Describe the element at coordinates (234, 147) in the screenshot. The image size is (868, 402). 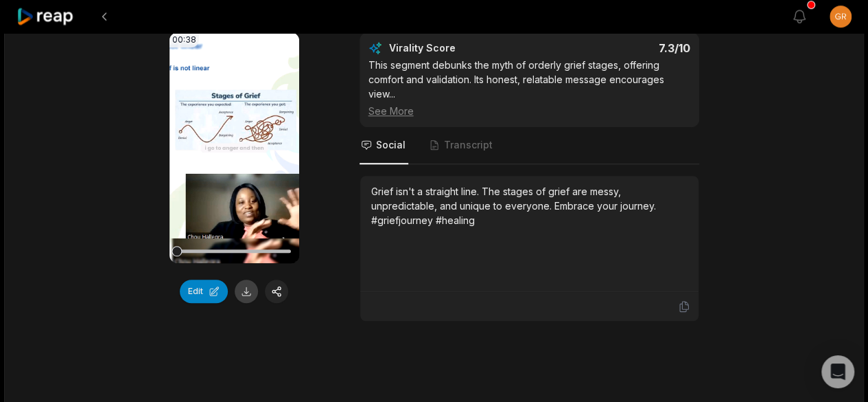
I see `video: Your browser does not support mp4 format.` at that location.